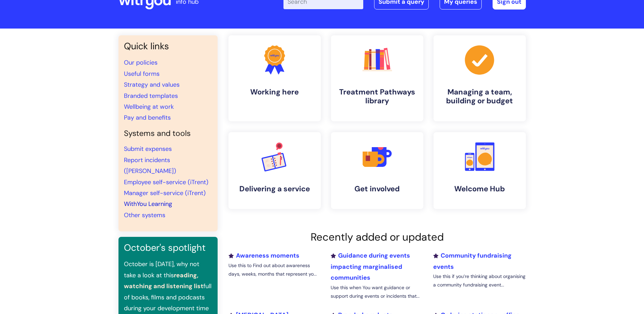 This screenshot has height=314, width=644. I want to click on a: Our policies, so click(141, 62).